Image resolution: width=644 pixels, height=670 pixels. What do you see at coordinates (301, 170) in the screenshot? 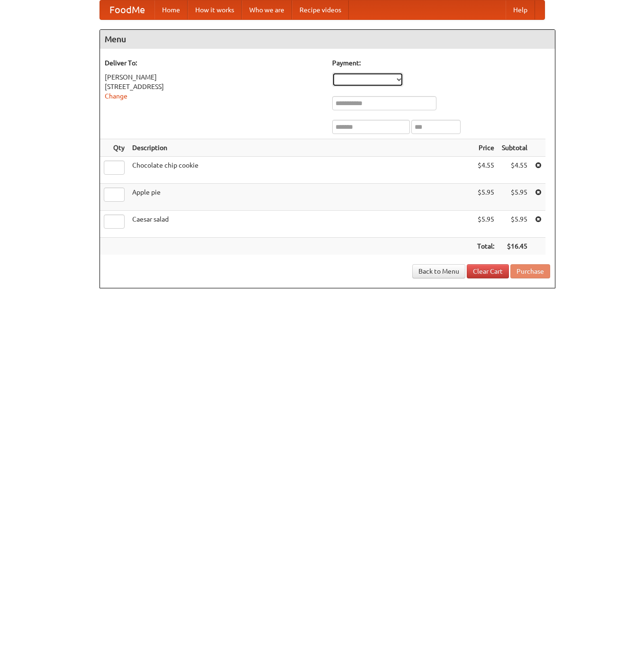
I see `td: Chocolate chip cookie` at bounding box center [301, 170].